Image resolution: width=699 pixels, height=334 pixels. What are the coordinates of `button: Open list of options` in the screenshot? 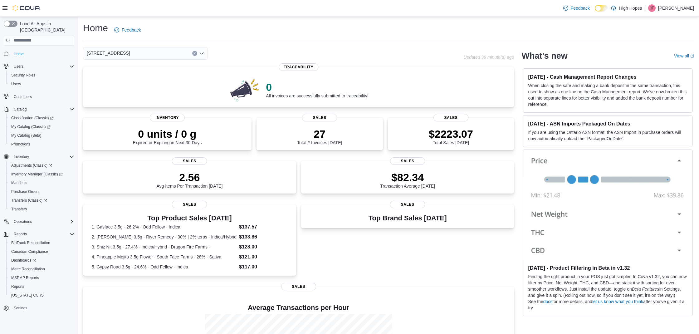 It's located at (202, 53).